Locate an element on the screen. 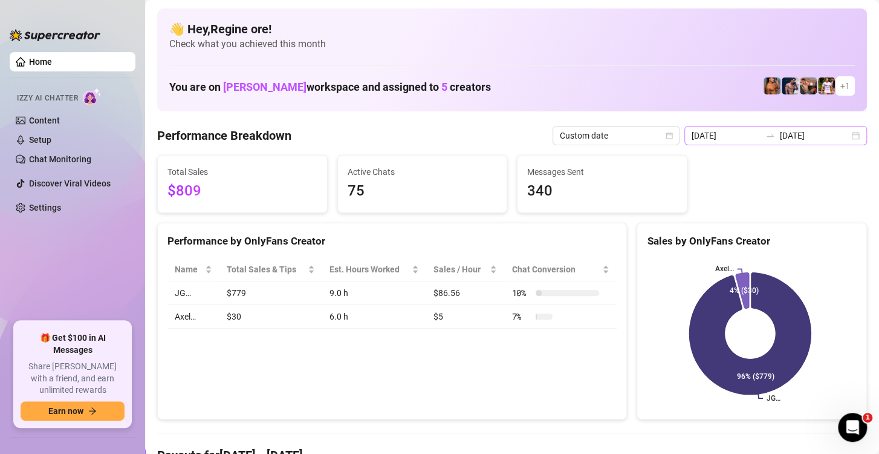  td: Axel… is located at coordinates (194, 316).